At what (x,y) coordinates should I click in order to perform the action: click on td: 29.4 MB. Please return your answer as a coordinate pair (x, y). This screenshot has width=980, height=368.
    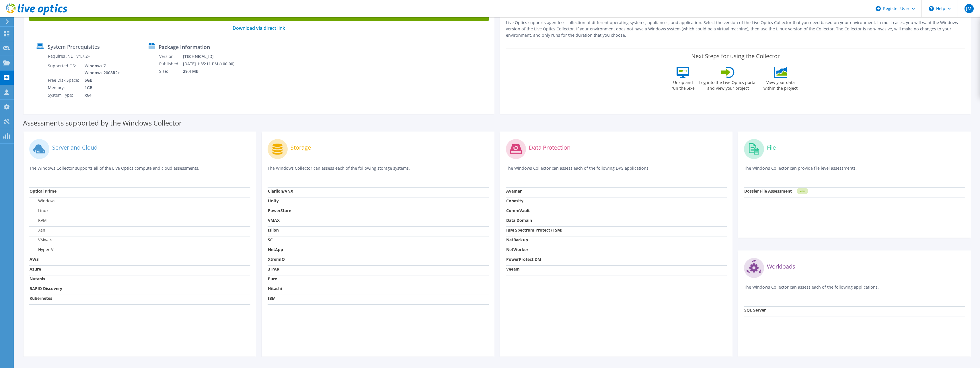
    Looking at the image, I should click on (212, 71).